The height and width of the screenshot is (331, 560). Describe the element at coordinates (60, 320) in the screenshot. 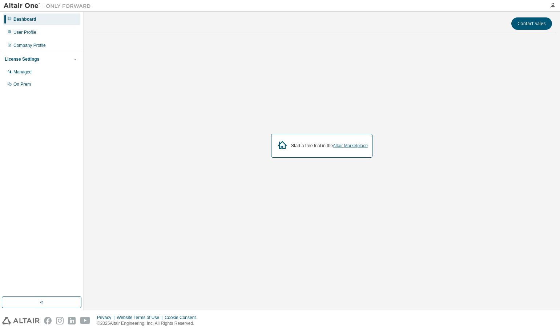

I see `img: instagram.svg` at that location.